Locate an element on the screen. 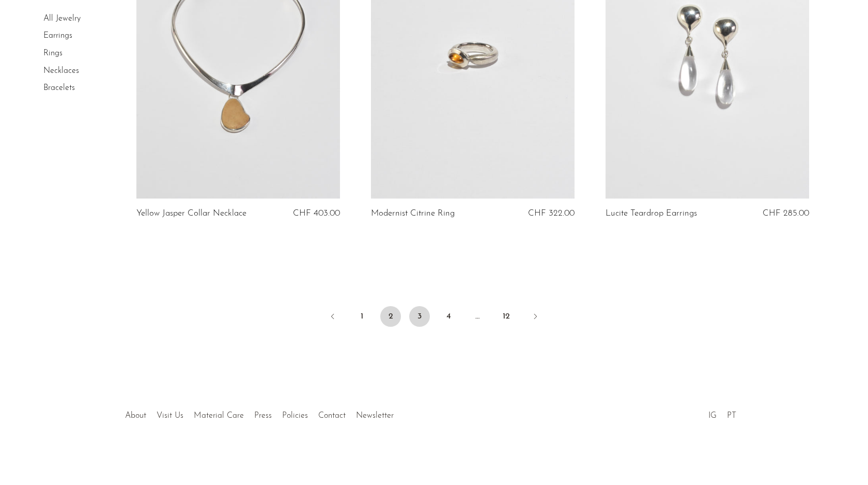  a: Necklaces is located at coordinates (61, 71).